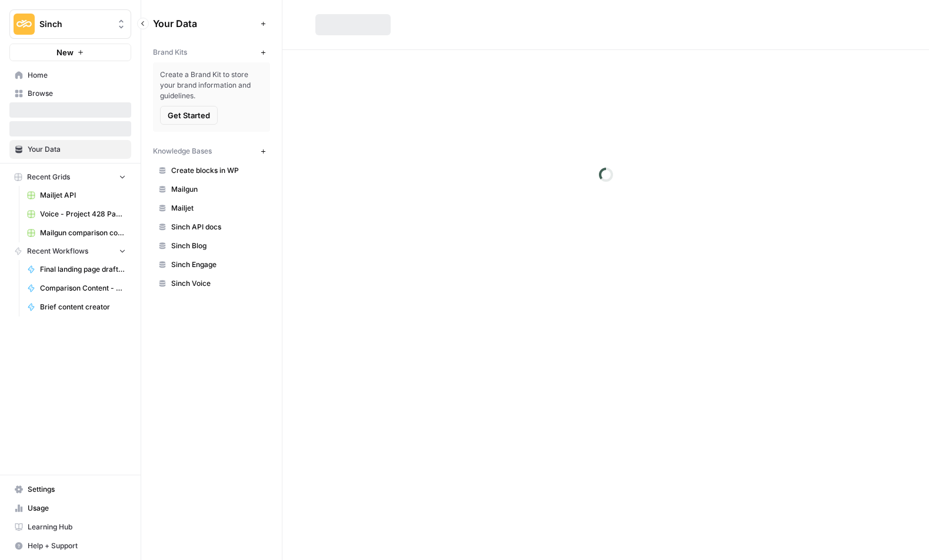  What do you see at coordinates (70, 177) in the screenshot?
I see `button: Recent Grids` at bounding box center [70, 177].